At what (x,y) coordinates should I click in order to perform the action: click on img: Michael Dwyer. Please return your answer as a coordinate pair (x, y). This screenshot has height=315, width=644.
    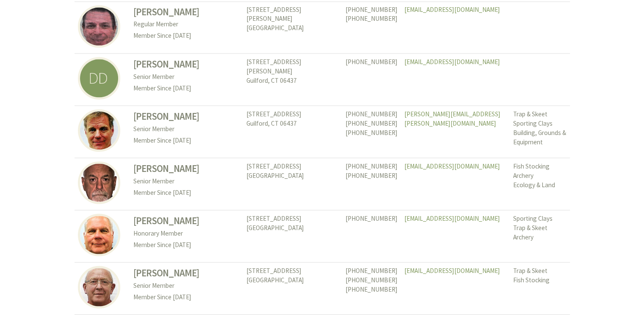
    Looking at the image, I should click on (100, 131).